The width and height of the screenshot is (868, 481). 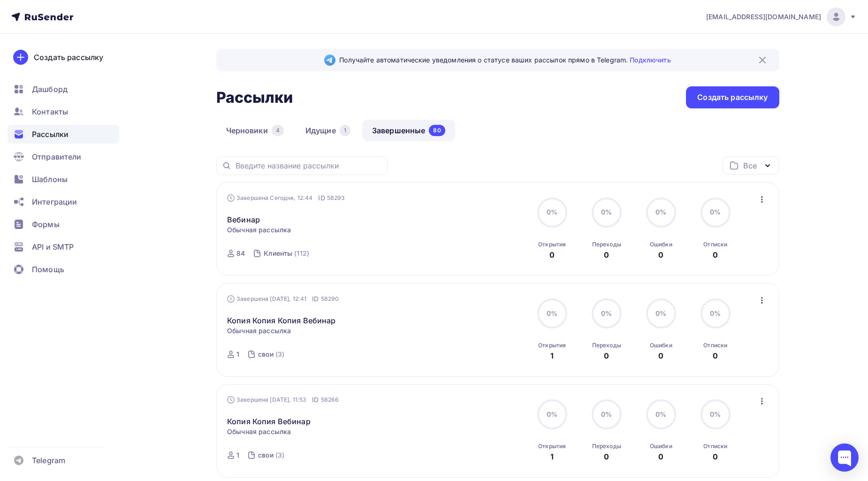 I want to click on div: 80, so click(x=437, y=131).